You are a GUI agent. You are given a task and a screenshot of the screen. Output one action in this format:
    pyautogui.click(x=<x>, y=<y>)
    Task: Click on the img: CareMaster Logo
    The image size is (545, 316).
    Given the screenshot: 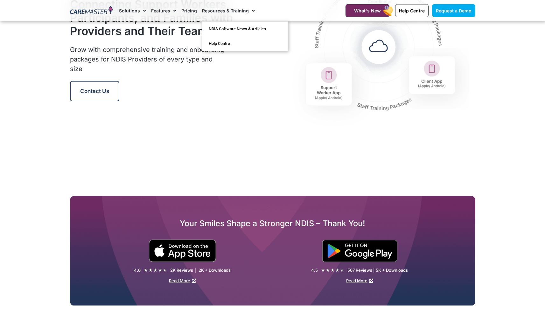 What is the action you would take?
    pyautogui.click(x=91, y=11)
    